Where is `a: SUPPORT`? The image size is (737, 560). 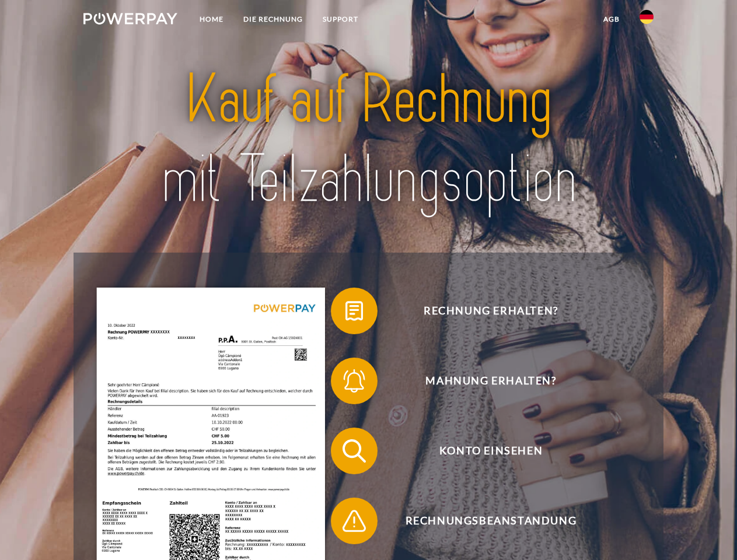 a: SUPPORT is located at coordinates (340, 19).